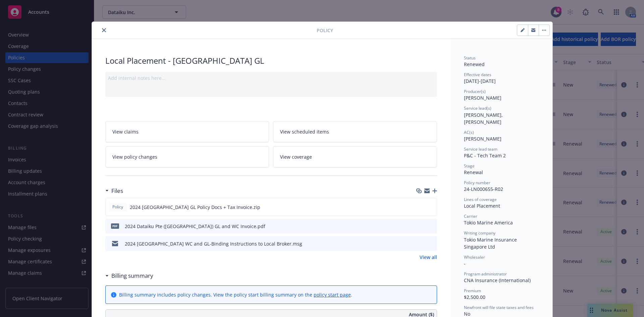  Describe the element at coordinates (135, 157) in the screenshot. I see `span: View policy changes` at that location.